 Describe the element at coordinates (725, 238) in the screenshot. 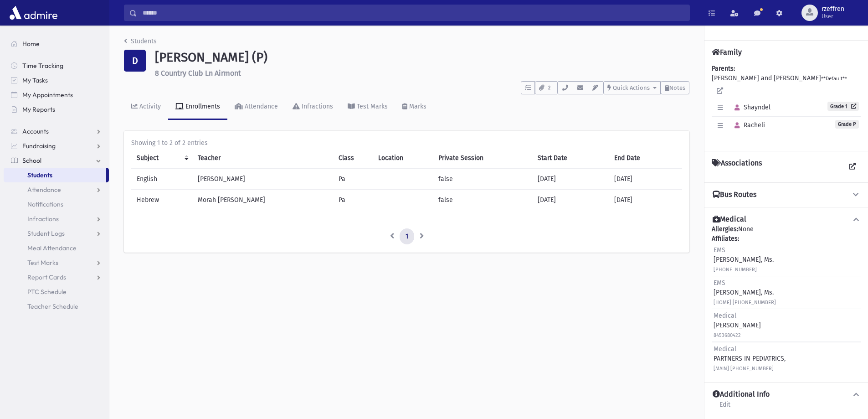

I see `b: Affiliates:` at that location.